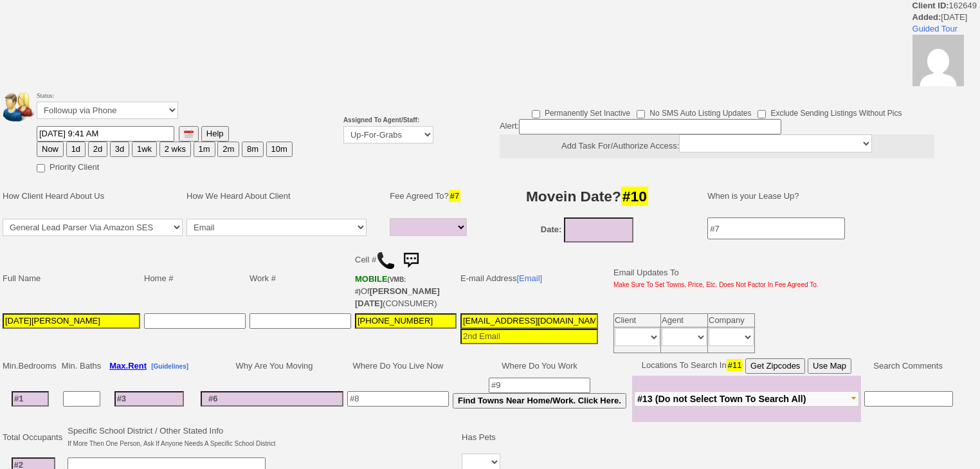 The height and width of the screenshot is (469, 980). Describe the element at coordinates (926, 17) in the screenshot. I see `b: Added:` at that location.